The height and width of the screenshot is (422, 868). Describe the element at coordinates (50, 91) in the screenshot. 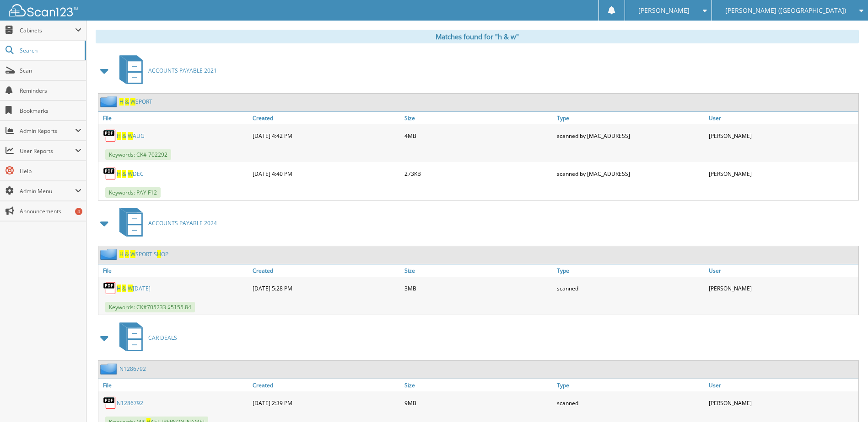

I see `span: Reminders` at that location.